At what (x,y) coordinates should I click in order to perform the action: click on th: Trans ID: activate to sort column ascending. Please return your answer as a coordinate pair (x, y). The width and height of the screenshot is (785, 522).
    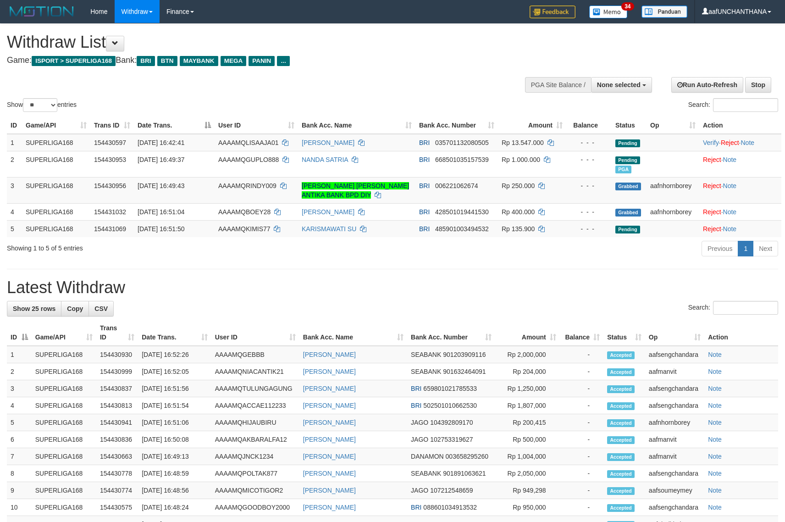
    Looking at the image, I should click on (112, 125).